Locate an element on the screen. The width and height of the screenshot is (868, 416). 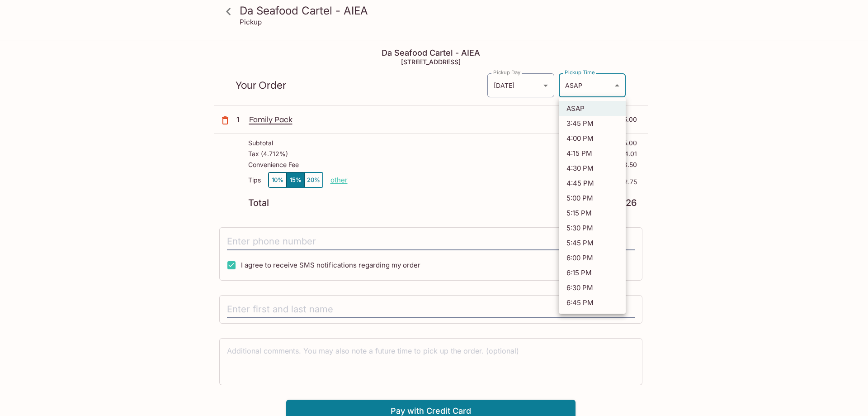
li: 4:15 PM is located at coordinates (592, 153).